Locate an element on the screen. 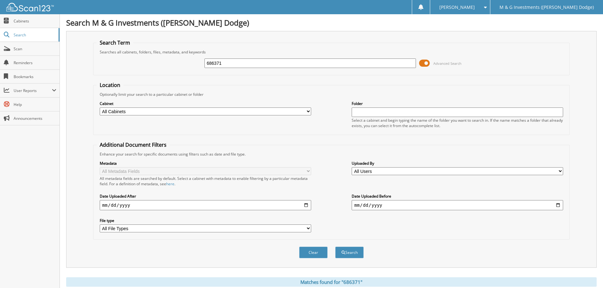 This screenshot has width=603, height=288. input: end is located at coordinates (457, 205).